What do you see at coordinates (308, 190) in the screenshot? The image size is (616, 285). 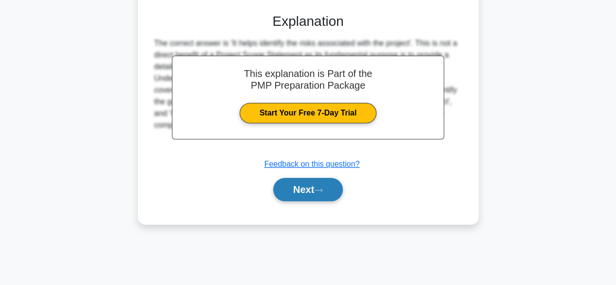 I see `button: Next` at bounding box center [308, 190].